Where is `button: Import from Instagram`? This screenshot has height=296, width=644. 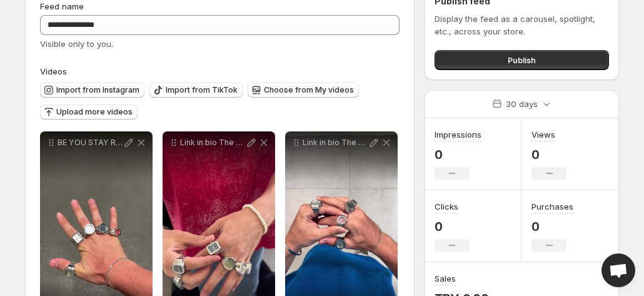
button: Import from Instagram is located at coordinates (92, 90).